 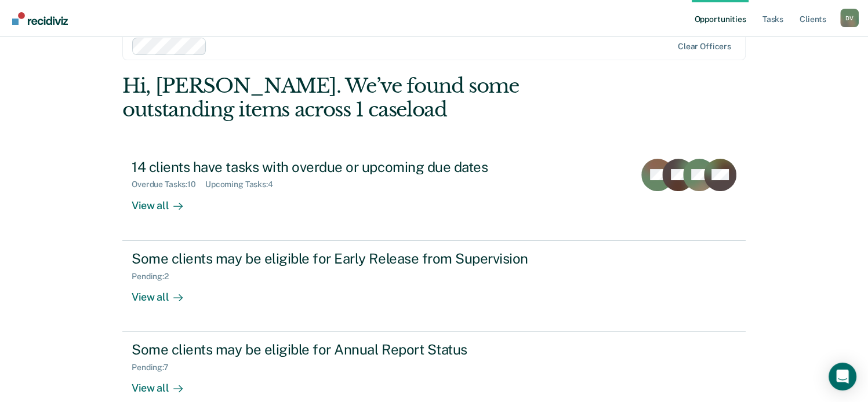 I want to click on div: Upcoming Tasks : 4, so click(x=243, y=184).